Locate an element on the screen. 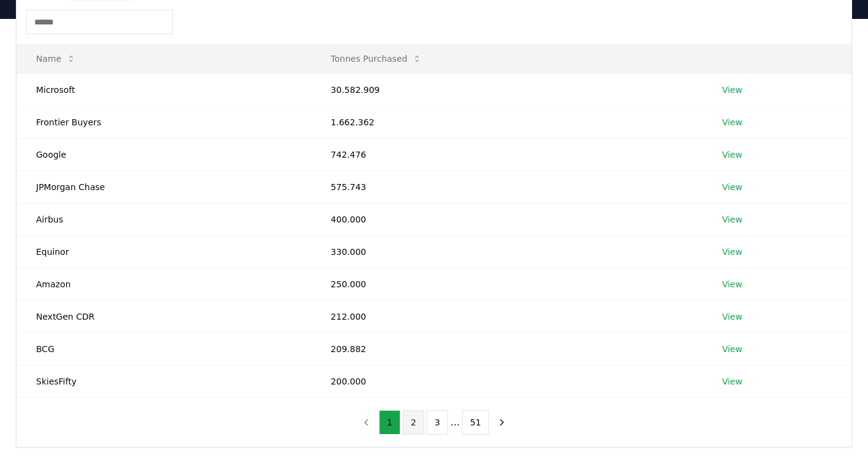  td: 209.882 is located at coordinates (507, 349).